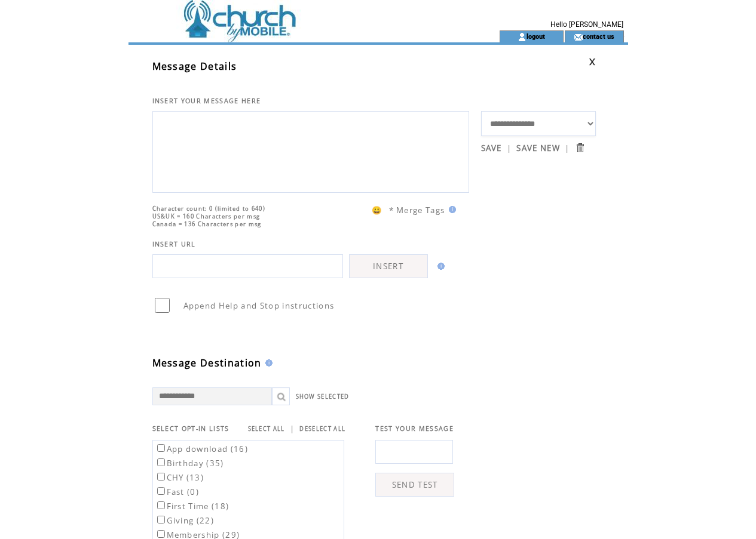 This screenshot has height=539, width=756. Describe the element at coordinates (259, 306) in the screenshot. I see `span: Append Help and Stop instructions` at that location.